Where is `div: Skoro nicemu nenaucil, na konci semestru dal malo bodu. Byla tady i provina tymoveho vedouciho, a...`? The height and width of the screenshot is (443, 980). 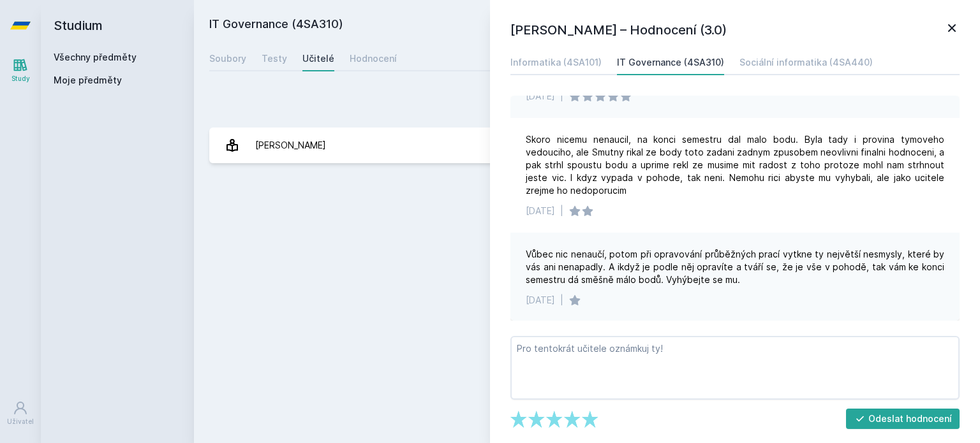
div: Skoro nicemu nenaucil, na konci semestru dal malo bodu. Byla tady i provina tymoveho vedouciho, a... is located at coordinates (735, 165).